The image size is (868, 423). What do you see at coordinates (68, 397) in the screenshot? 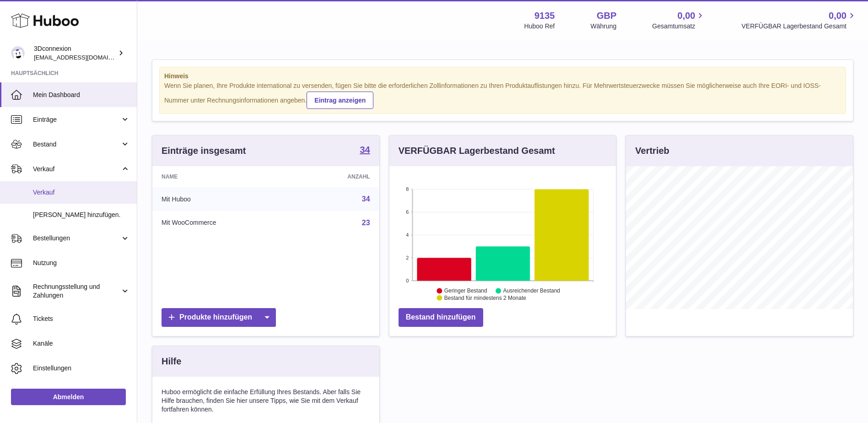
I see `a: Abmelden` at bounding box center [68, 397].